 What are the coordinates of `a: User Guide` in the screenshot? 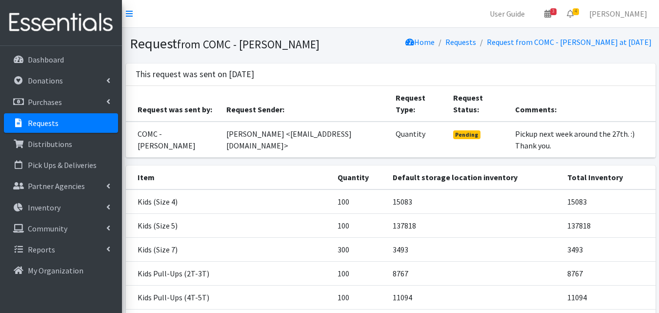 It's located at (508, 14).